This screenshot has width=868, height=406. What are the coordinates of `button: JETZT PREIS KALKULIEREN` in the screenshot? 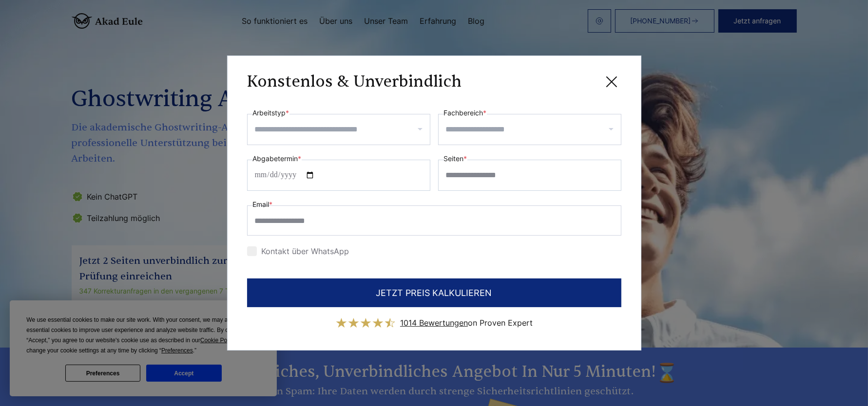 It's located at (434, 292).